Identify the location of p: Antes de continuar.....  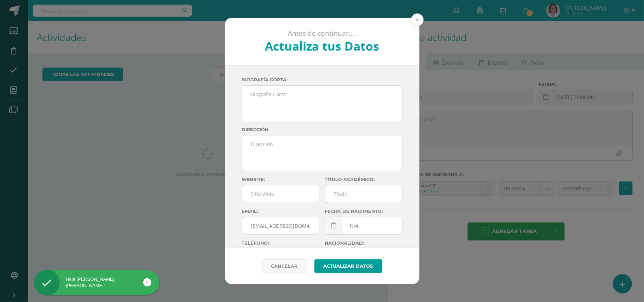
(322, 33).